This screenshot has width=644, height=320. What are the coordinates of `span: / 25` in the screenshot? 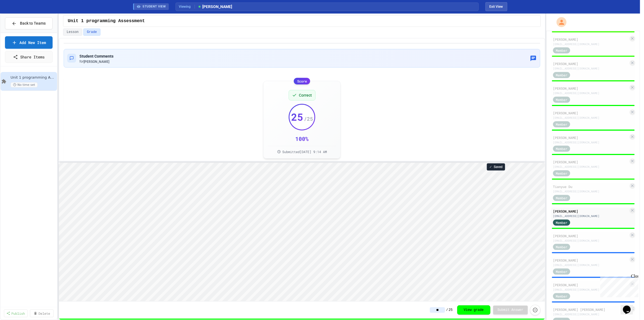 It's located at (308, 119).